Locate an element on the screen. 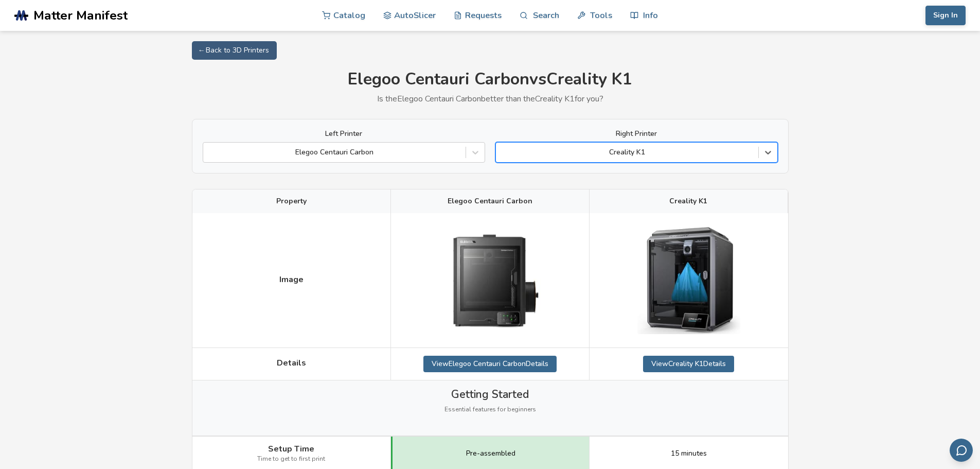 The height and width of the screenshot is (469, 980). span: Matter Manifest is located at coordinates (80, 15).